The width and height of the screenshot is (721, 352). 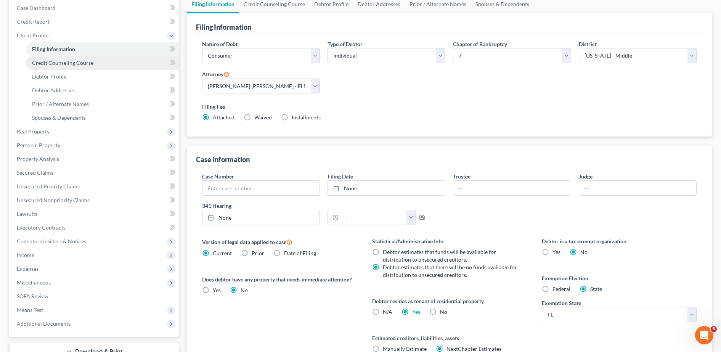 What do you see at coordinates (62, 62) in the screenshot?
I see `span: Credit Counseling Course` at bounding box center [62, 62].